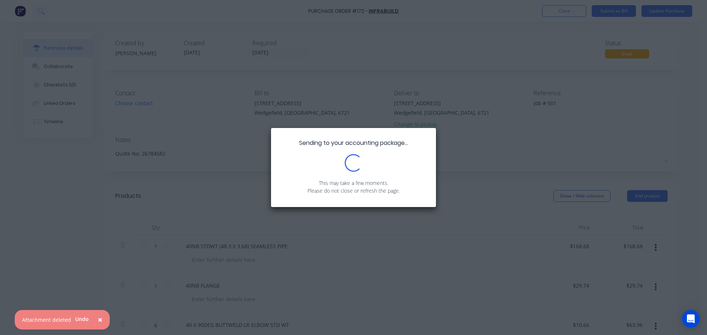  Describe the element at coordinates (354, 143) in the screenshot. I see `span: Sending to your accounting package...` at that location.